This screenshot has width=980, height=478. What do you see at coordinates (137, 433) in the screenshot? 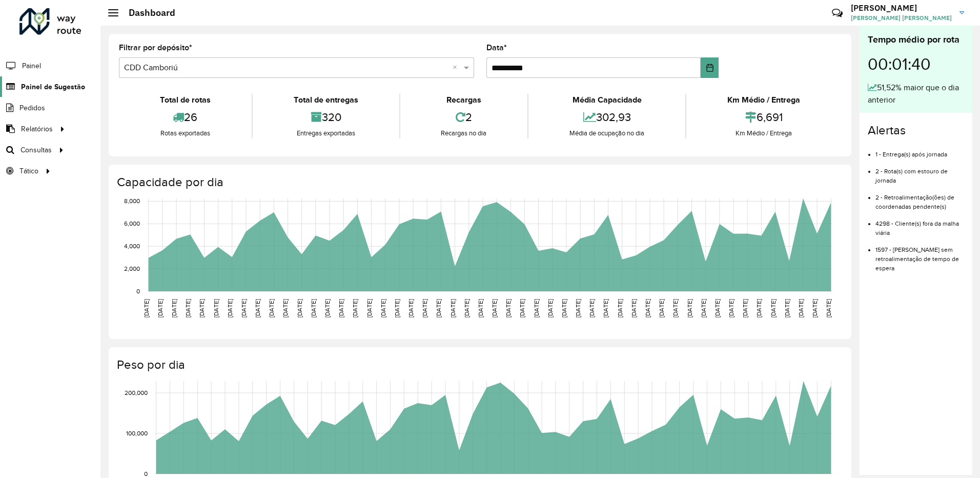
I see `text: 100,000` at bounding box center [137, 433].